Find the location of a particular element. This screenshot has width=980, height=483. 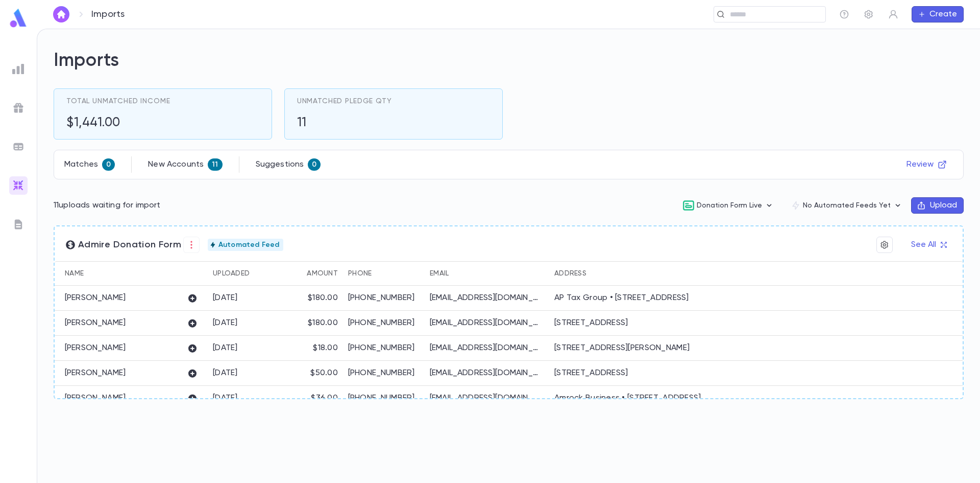

div: $50.00 is located at coordinates (324, 373).